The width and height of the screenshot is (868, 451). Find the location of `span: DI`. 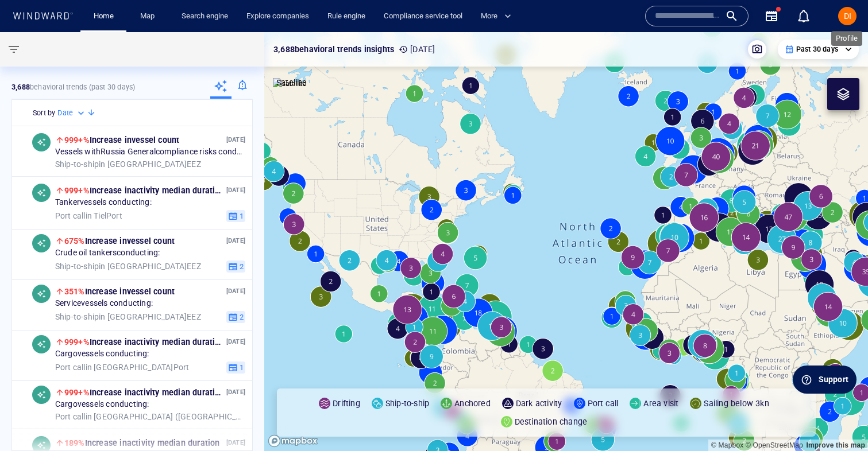

span: DI is located at coordinates (847, 16).